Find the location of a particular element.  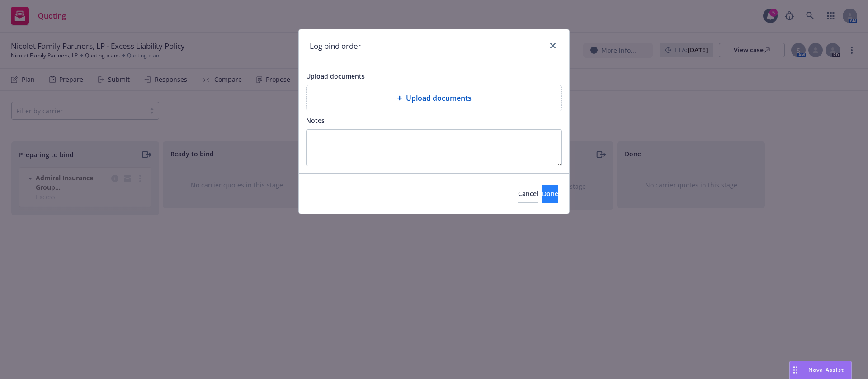

div: Drag to move is located at coordinates (795, 370).